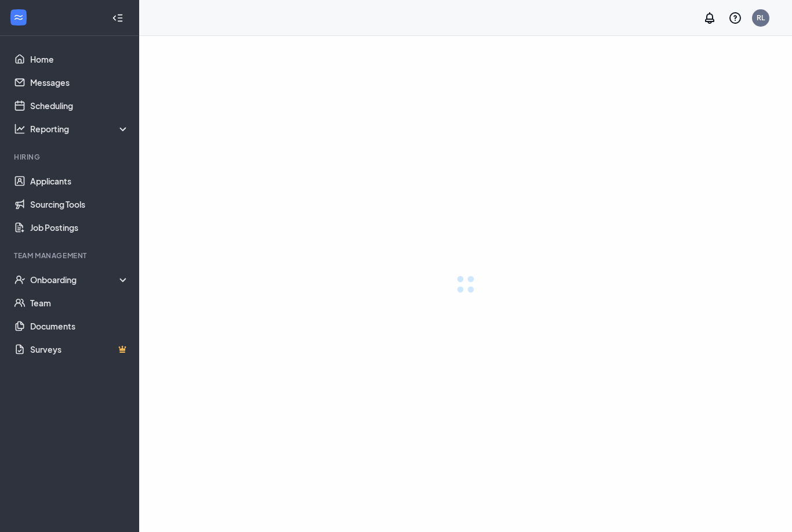 Image resolution: width=792 pixels, height=532 pixels. I want to click on a: Sourcing Tools, so click(79, 204).